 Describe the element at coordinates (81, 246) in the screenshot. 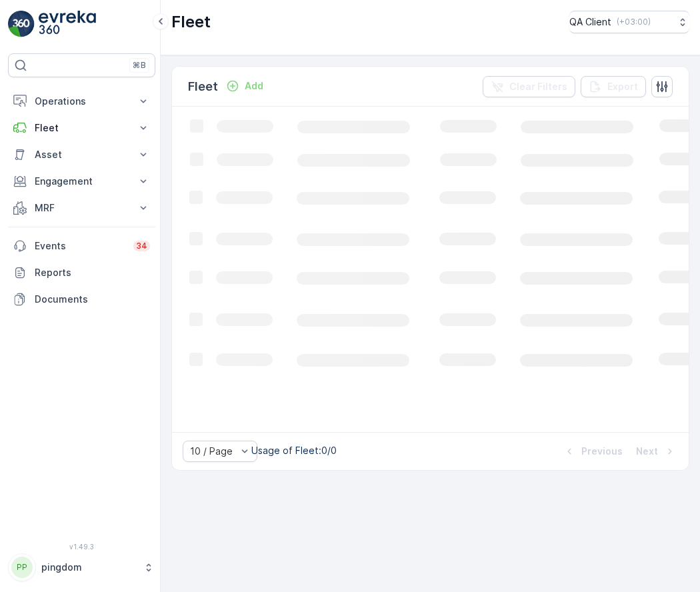

I see `a: Events34` at that location.